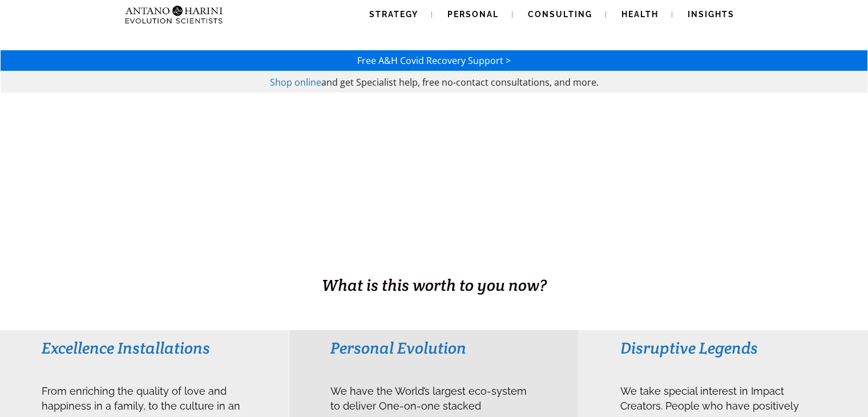  Describe the element at coordinates (473, 14) in the screenshot. I see `span: Personal` at that location.